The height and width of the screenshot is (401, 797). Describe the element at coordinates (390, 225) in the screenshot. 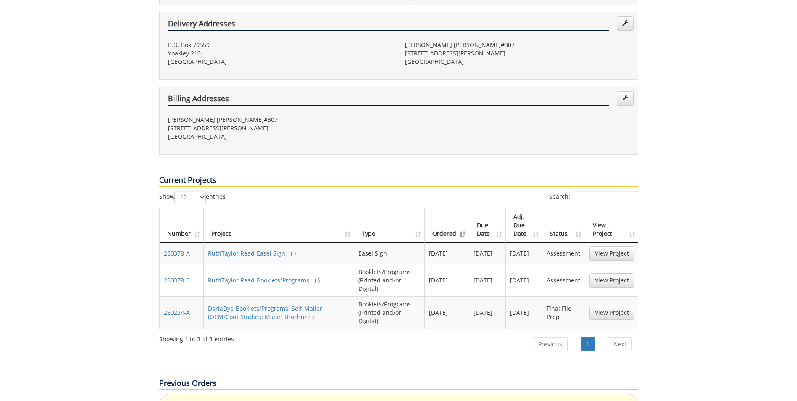

I see `th: Type: activate to sort column ascending` at that location.